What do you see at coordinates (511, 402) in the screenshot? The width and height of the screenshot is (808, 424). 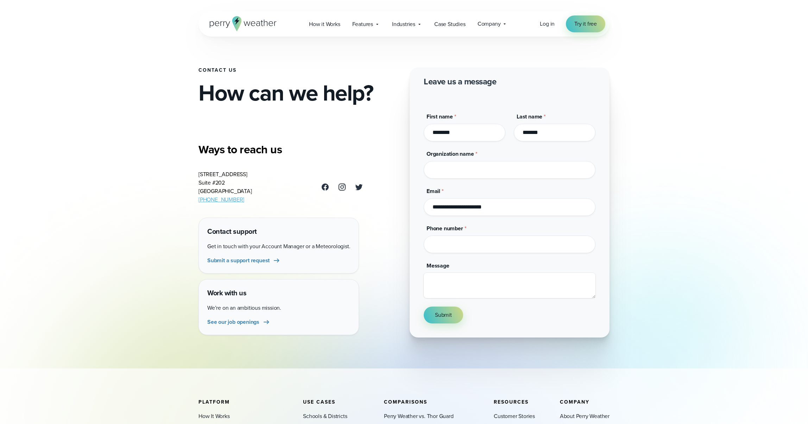 I see `span: Resources` at bounding box center [511, 402].